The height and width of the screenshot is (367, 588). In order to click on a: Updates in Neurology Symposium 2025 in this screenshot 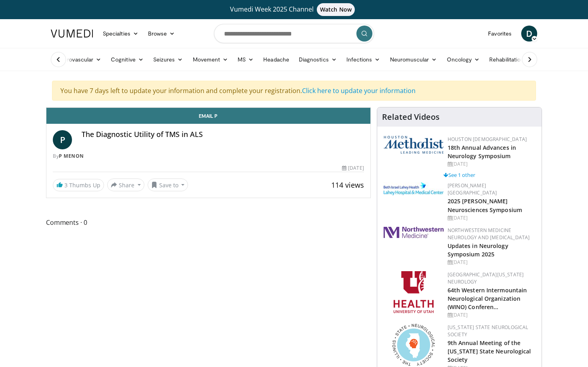, I will do `click(478, 250)`.